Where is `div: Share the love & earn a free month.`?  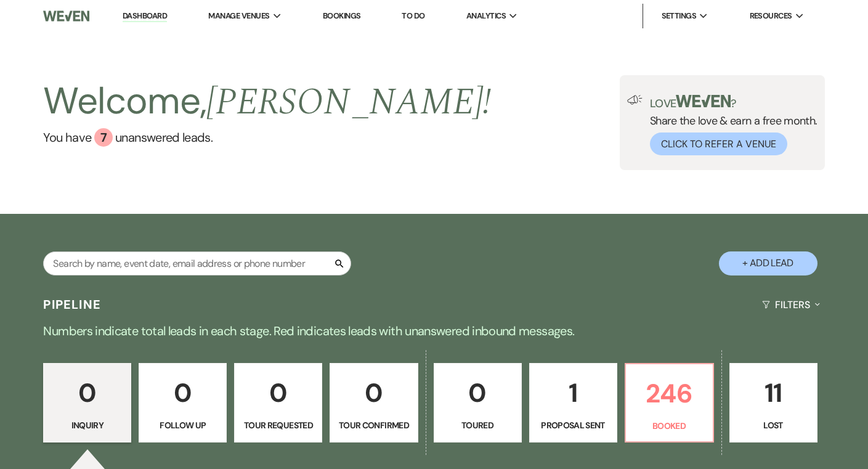 div: Share the love & earn a free month. is located at coordinates (730, 125).